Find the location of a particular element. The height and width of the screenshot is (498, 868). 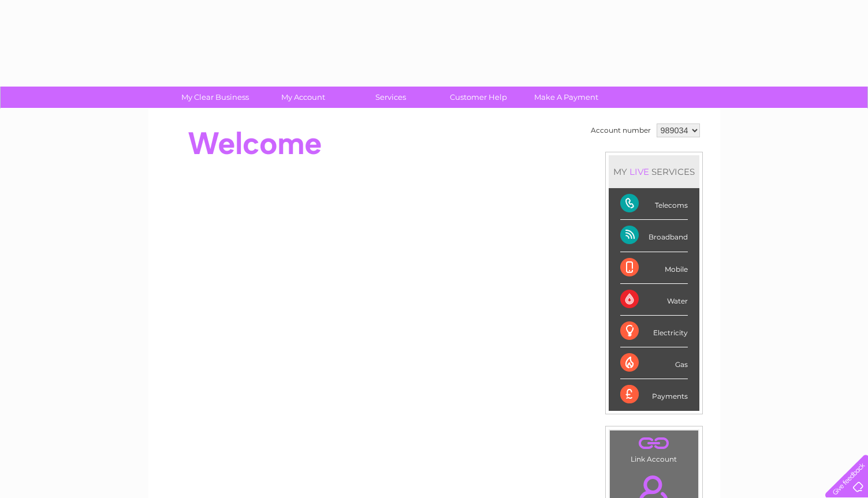

td: Link Account is located at coordinates (654, 448).